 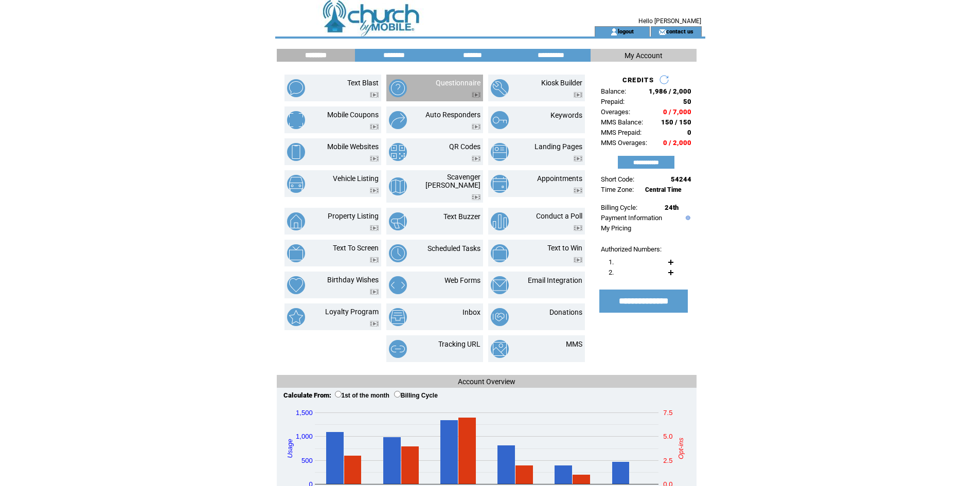 I want to click on a: Text to Win, so click(x=565, y=248).